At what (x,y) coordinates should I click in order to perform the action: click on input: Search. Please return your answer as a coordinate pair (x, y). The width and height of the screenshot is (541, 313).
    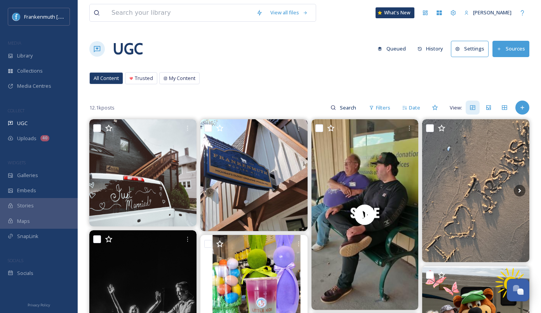
    Looking at the image, I should click on (348, 108).